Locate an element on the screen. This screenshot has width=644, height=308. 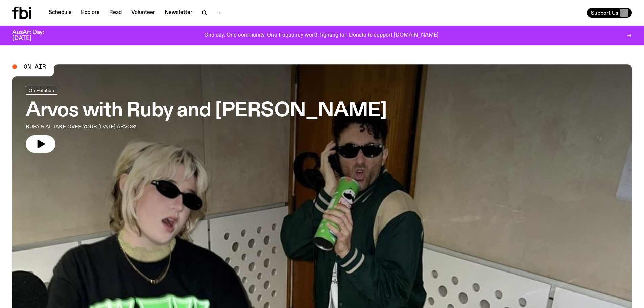
a: Schedule is located at coordinates (61, 13).